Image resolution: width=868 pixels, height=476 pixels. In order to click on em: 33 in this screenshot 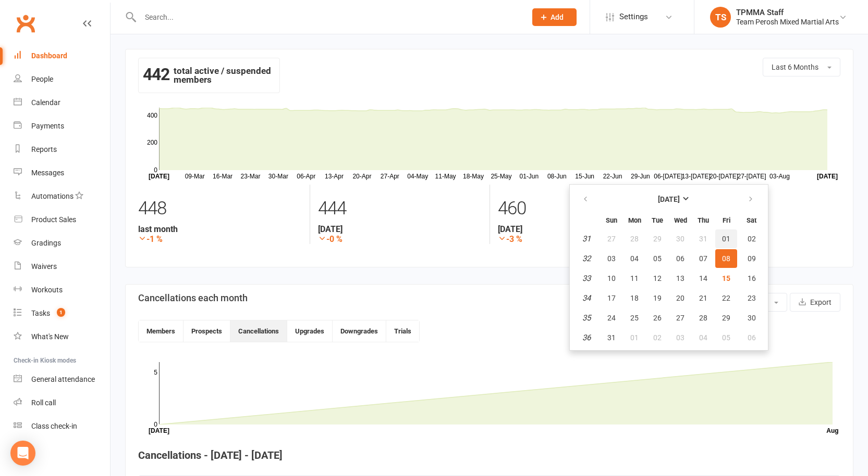, I will do `click(586, 278)`.